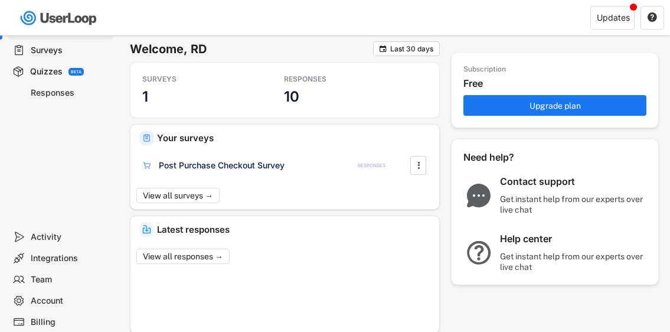 The image size is (670, 332). I want to click on img: ChatMajor.svg, so click(479, 195).